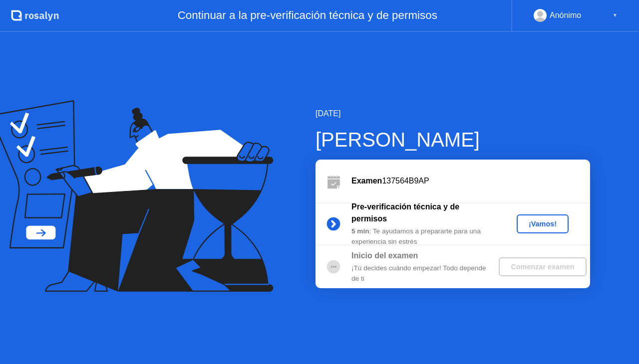 The height and width of the screenshot is (364, 639). What do you see at coordinates (406, 213) in the screenshot?
I see `b: Pre-verificación técnica y de permisos` at bounding box center [406, 213].